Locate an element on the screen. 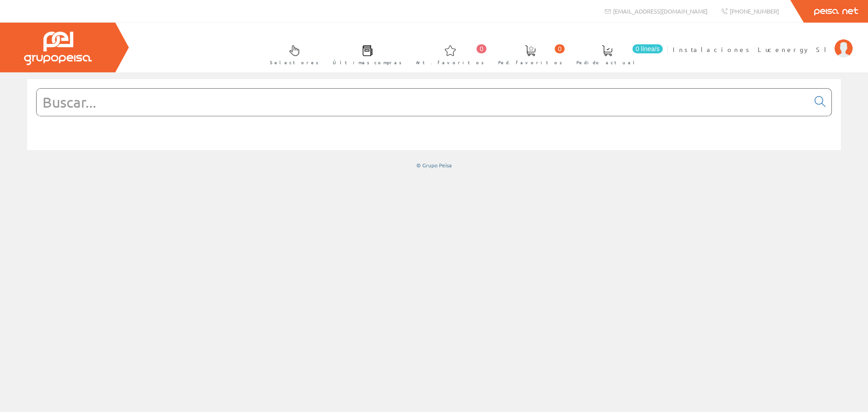  span: Últimas compras is located at coordinates (367, 62).